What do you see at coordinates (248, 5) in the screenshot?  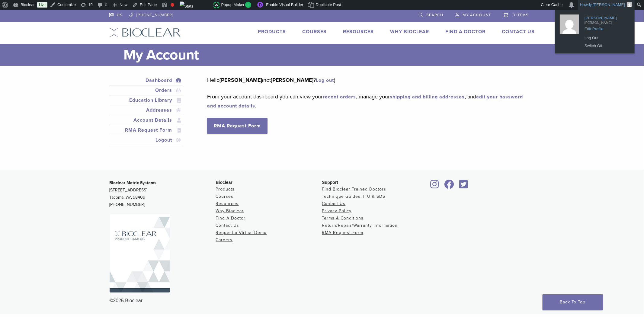 I see `span: 1` at bounding box center [248, 5].